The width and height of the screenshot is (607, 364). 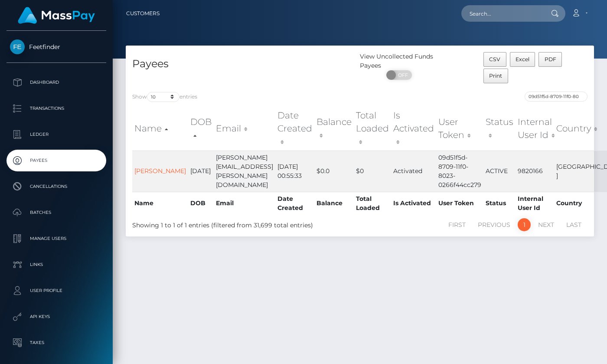 I want to click on span: Excel, so click(x=523, y=59).